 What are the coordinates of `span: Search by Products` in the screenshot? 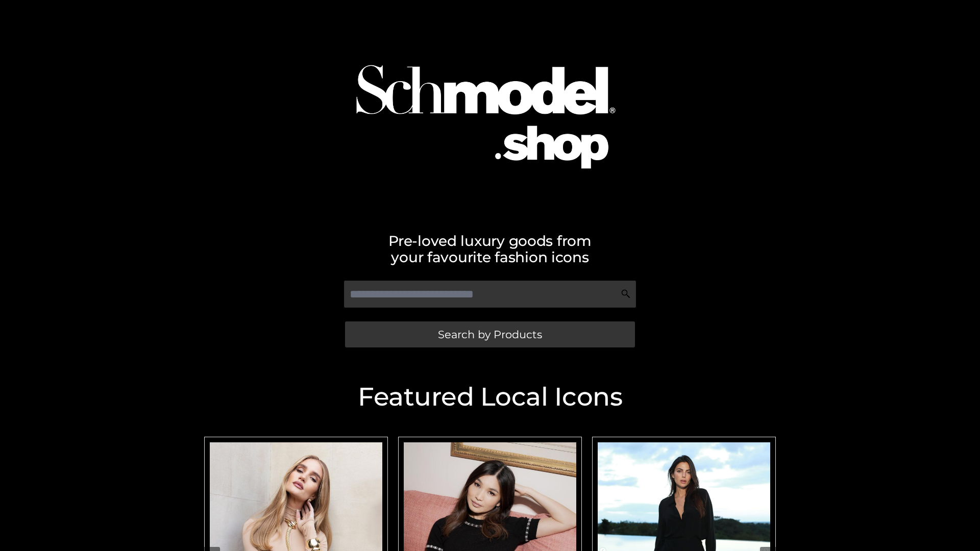 It's located at (490, 334).